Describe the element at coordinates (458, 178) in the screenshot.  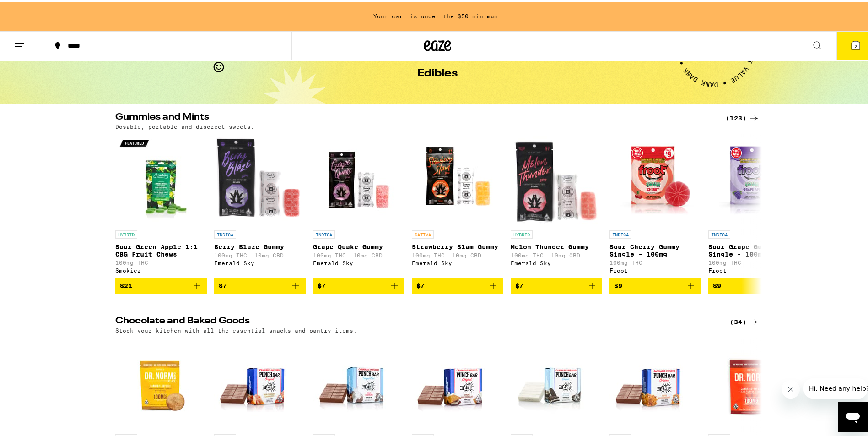
I see `img: Emerald Sky - Strawberry Slam Gummy` at that location.